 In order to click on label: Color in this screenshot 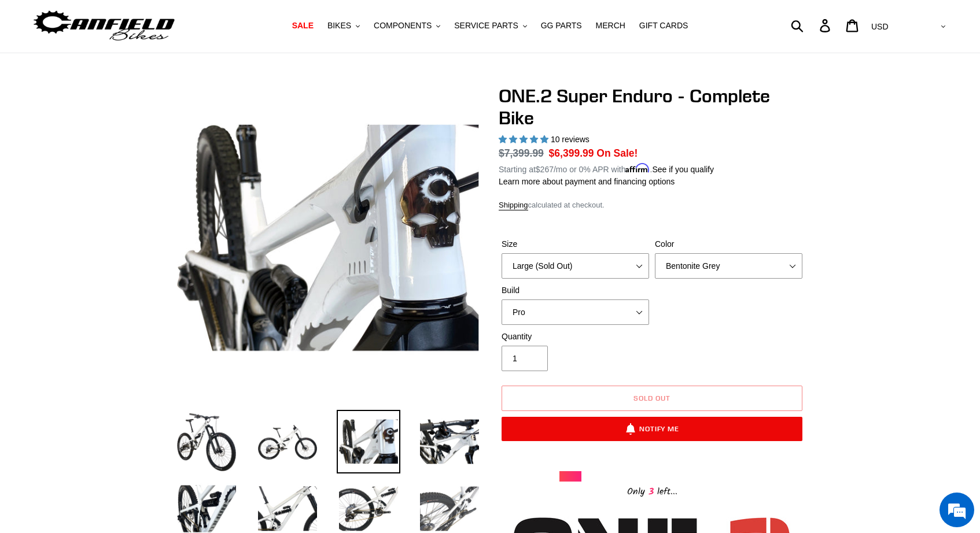, I will do `click(728, 244)`.